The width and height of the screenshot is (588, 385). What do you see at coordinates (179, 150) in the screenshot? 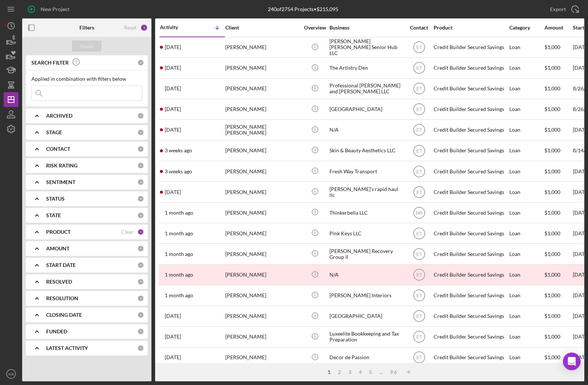
I see `time: 2025-08-14 20:24` at bounding box center [179, 150].